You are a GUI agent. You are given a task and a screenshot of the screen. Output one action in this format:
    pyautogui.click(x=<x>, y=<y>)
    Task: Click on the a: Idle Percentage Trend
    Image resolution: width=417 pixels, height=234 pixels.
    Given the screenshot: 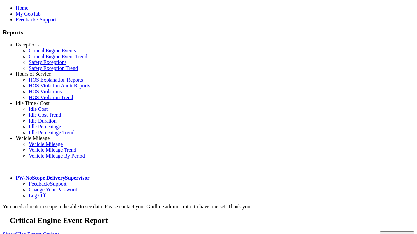 What is the action you would take?
    pyautogui.click(x=51, y=132)
    